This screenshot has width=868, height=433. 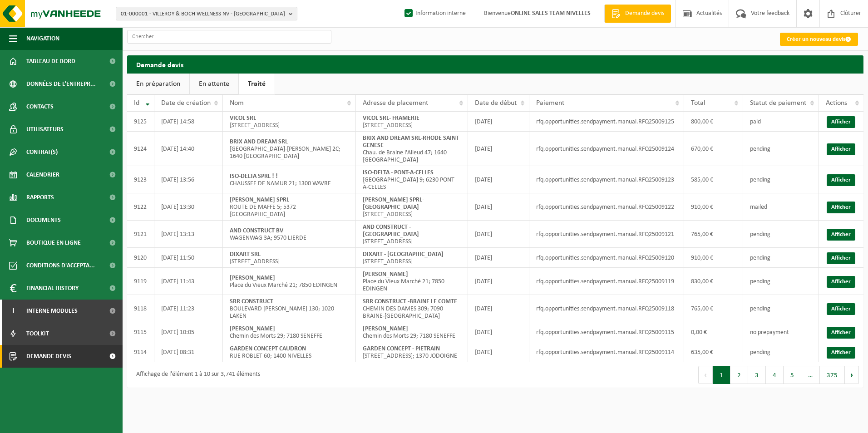 I want to click on strong: ISO-DELTA SPRL ! !, so click(x=254, y=176).